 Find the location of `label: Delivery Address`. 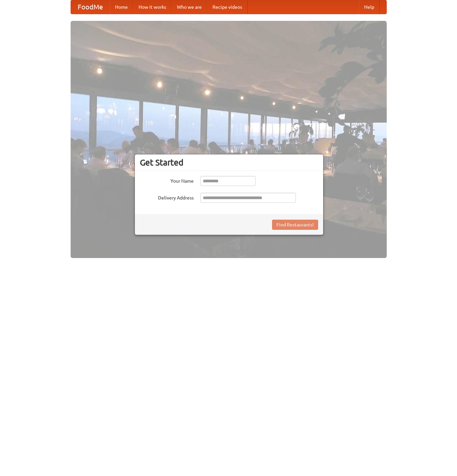

label: Delivery Address is located at coordinates (167, 197).